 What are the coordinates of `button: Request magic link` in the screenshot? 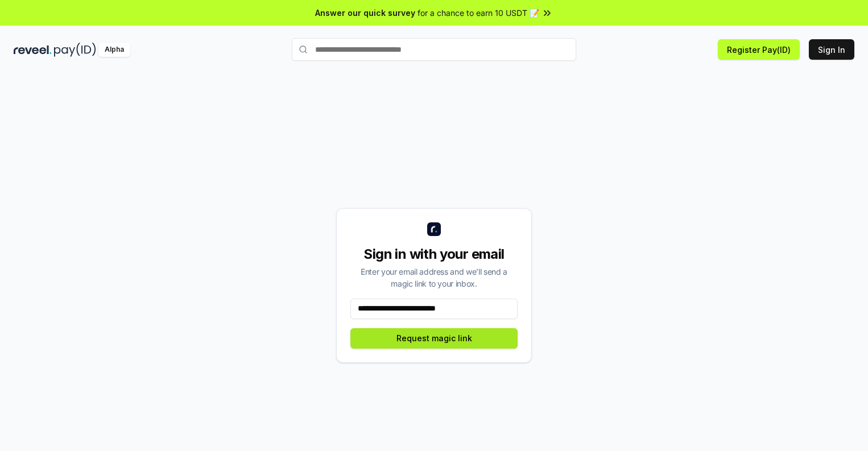 It's located at (434, 339).